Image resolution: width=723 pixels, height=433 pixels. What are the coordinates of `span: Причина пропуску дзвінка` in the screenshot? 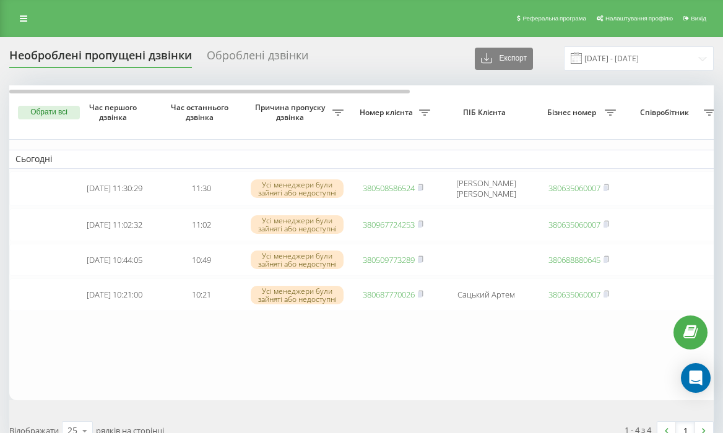 It's located at (291, 112).